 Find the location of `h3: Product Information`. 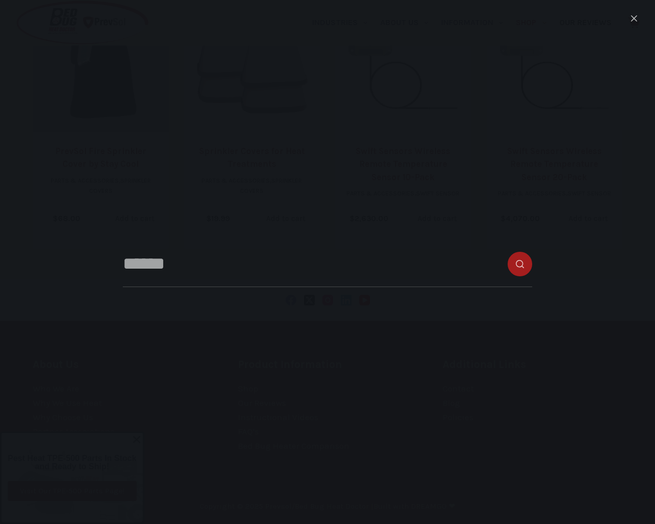

h3: Product Information is located at coordinates (328, 364).